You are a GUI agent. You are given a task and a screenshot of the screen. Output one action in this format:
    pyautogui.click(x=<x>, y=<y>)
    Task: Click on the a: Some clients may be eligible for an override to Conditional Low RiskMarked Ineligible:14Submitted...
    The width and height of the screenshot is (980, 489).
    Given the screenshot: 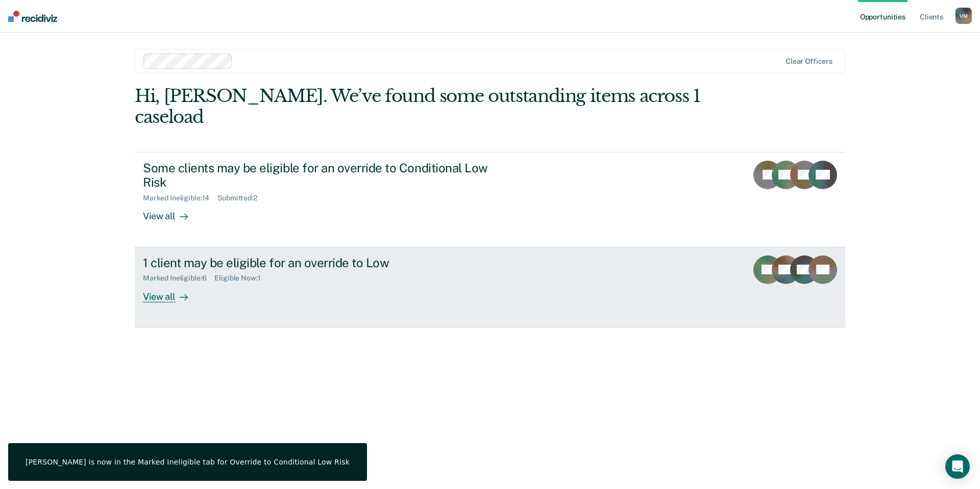 What is the action you would take?
    pyautogui.click(x=490, y=199)
    